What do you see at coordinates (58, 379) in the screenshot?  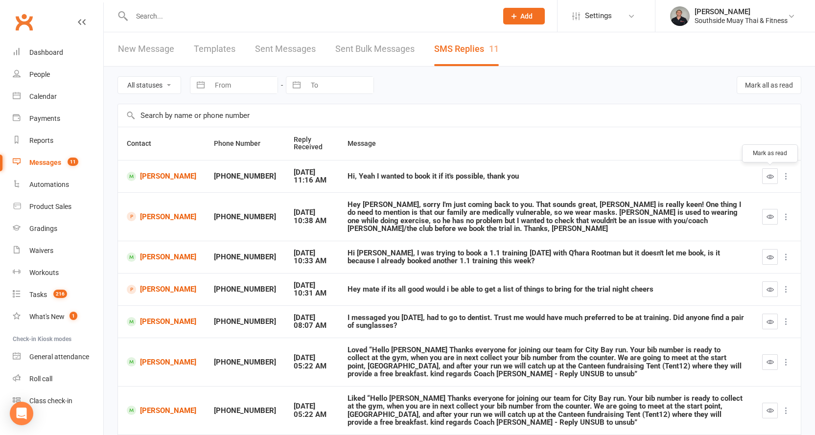 I see `a: Roll call` at bounding box center [58, 379].